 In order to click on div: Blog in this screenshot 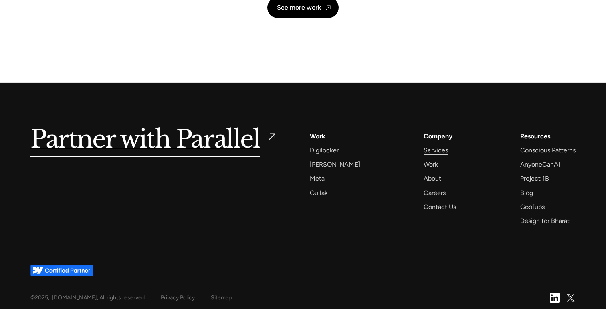, I will do `click(527, 193)`.